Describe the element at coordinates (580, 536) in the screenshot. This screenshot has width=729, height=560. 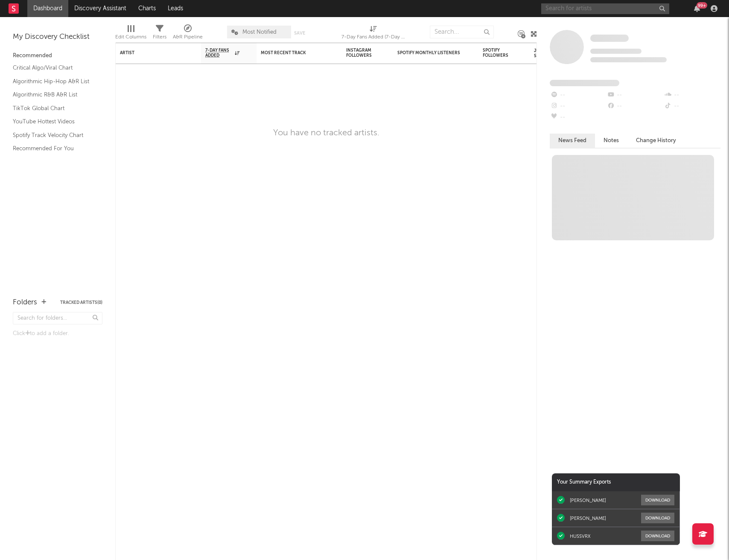
I see `div: HUSSVRX` at that location.